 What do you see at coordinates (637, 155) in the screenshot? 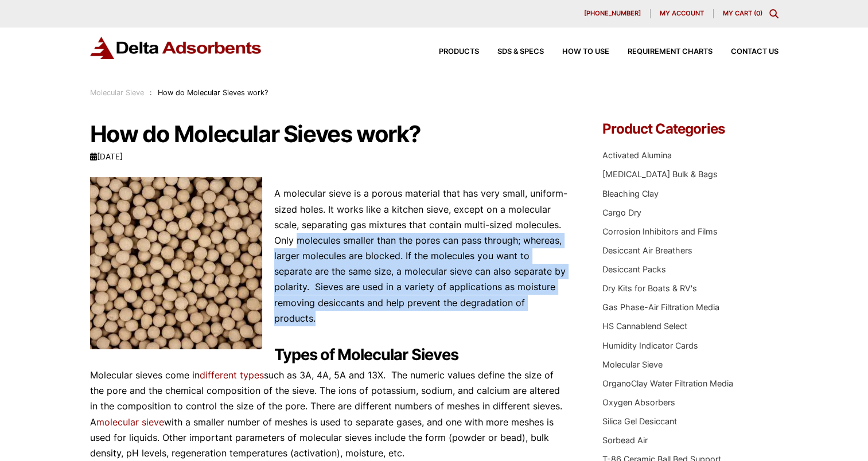
I see `a: Activated Alumina` at bounding box center [637, 155].